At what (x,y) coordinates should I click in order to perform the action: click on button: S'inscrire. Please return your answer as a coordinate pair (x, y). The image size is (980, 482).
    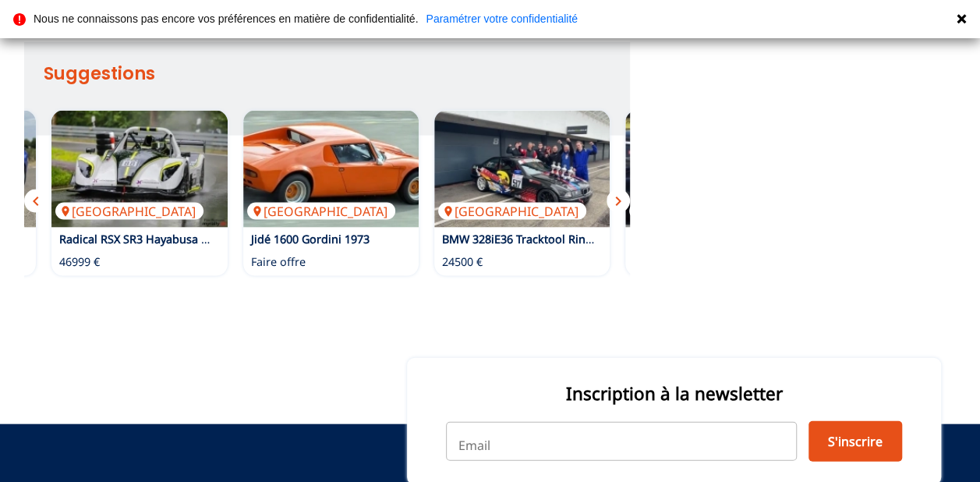
    Looking at the image, I should click on (855, 441).